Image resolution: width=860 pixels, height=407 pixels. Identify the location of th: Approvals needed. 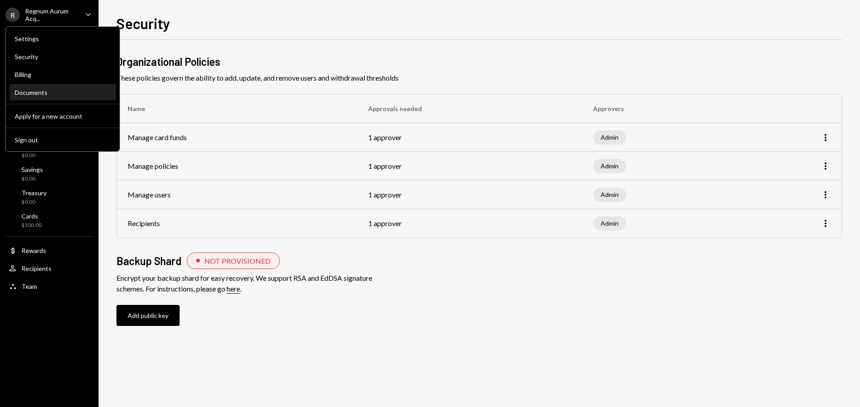
(470, 109).